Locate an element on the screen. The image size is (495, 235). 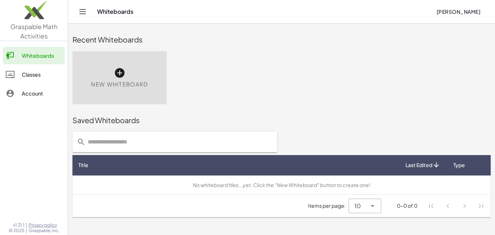
div: Account is located at coordinates (42, 93).